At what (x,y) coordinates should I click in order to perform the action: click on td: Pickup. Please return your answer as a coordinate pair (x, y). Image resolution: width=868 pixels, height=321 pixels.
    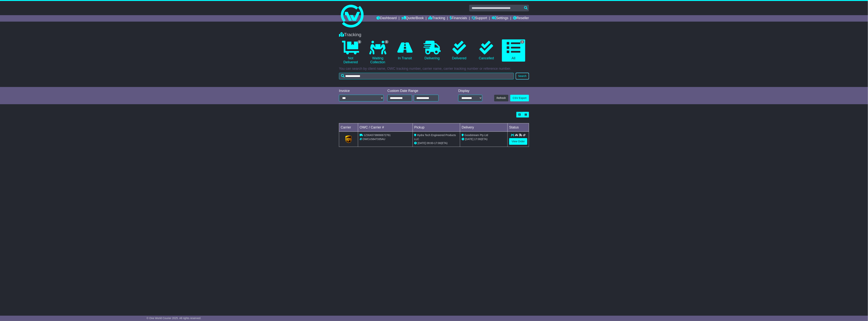
    Looking at the image, I should click on (436, 127).